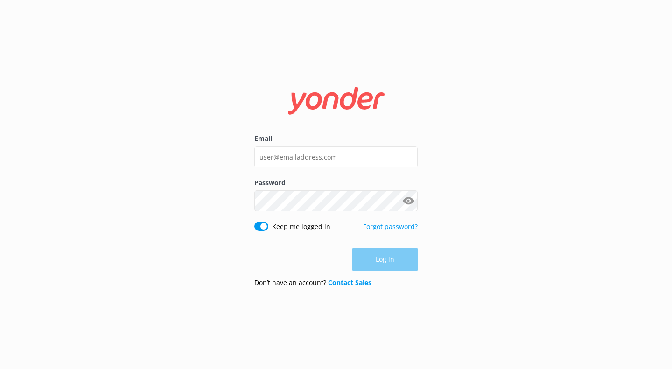  Describe the element at coordinates (313, 283) in the screenshot. I see `p: Don’t have an account?` at that location.